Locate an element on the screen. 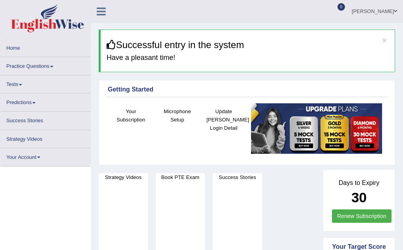 The height and width of the screenshot is (250, 403). h4: Your Subscription is located at coordinates (131, 116).